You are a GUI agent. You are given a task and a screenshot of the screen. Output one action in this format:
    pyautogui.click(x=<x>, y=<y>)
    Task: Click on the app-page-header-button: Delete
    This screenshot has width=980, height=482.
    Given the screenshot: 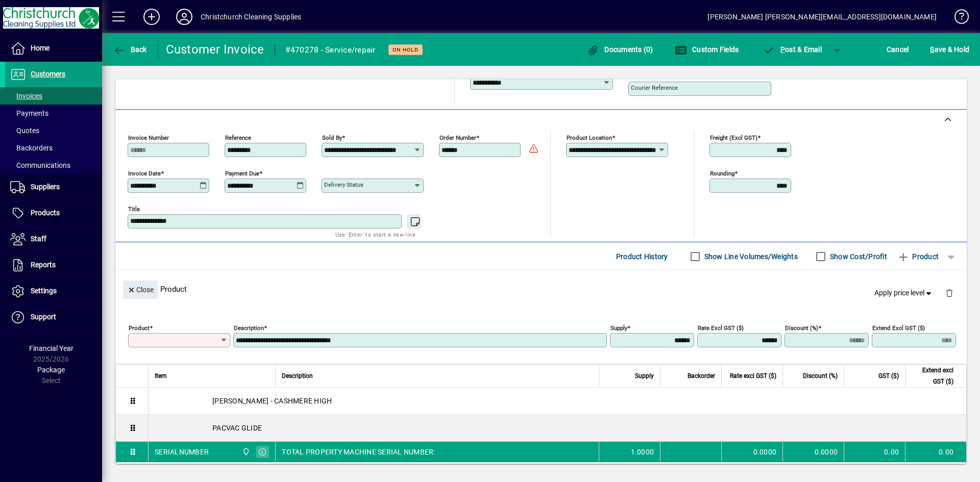 What is the action you would take?
    pyautogui.click(x=950, y=293)
    